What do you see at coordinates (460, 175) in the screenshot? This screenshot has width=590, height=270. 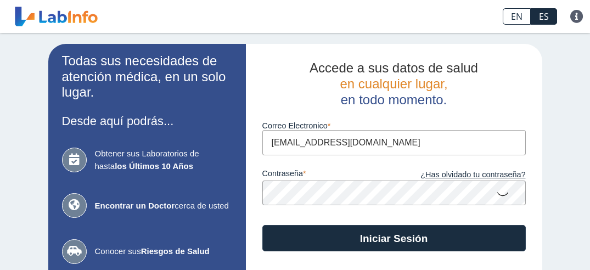 I see `a: ¿Has olvidado tu contraseña?` at bounding box center [460, 175].